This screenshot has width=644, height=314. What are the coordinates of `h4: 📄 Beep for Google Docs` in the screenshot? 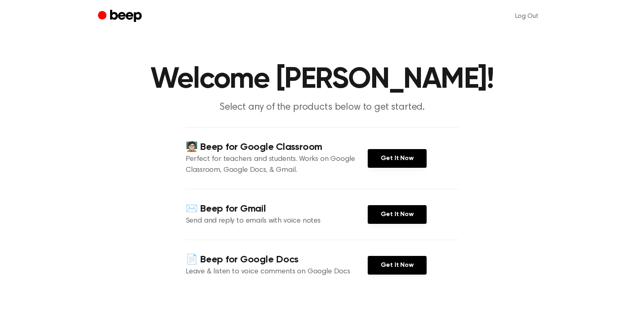 It's located at (277, 259).